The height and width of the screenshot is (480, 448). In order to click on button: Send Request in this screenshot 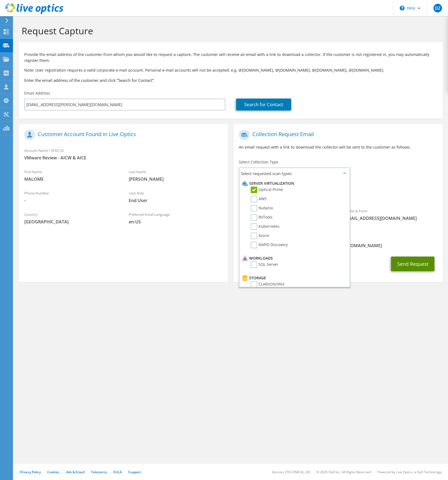, I will do `click(413, 264)`.